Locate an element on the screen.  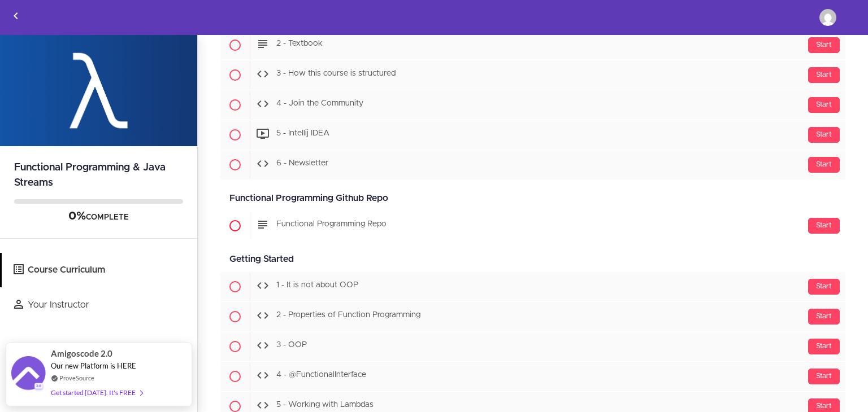
span: 1 - It is not about OOP is located at coordinates (317, 286).